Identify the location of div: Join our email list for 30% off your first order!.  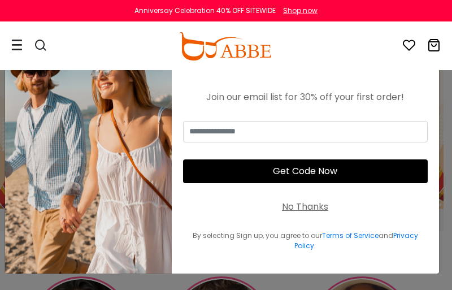
(305, 97).